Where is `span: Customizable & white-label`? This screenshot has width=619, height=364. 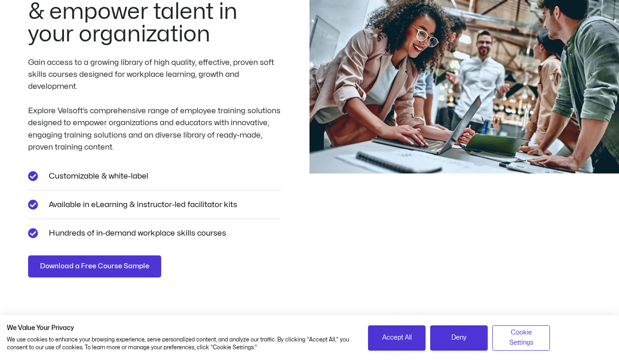
span: Customizable & white-label is located at coordinates (97, 176).